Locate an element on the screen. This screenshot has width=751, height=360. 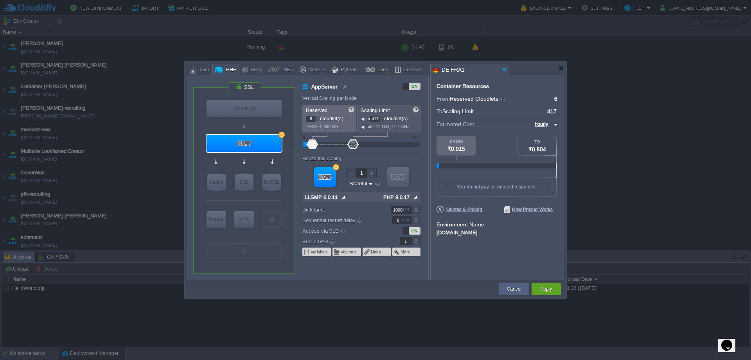
label: Sequential restart delay is located at coordinates (342, 220).